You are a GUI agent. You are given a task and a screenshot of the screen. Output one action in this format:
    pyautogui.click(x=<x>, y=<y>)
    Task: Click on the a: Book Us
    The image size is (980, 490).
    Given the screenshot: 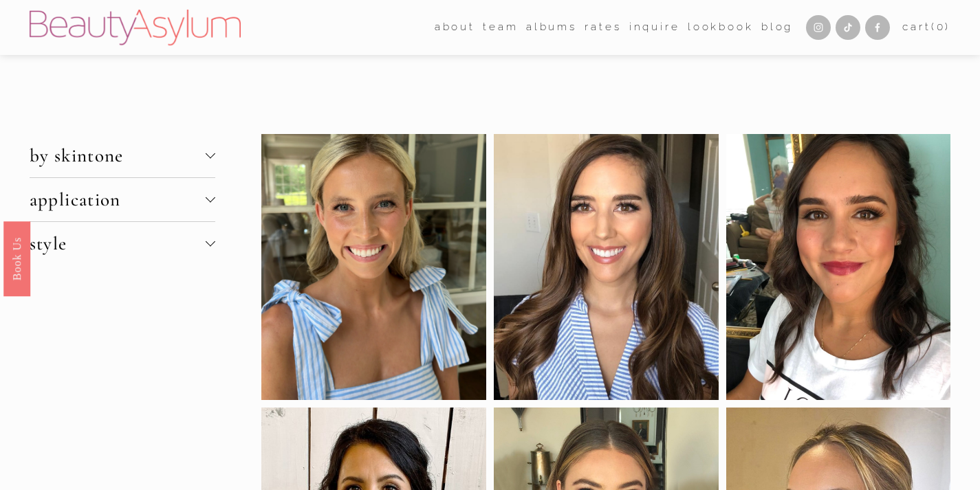 What is the action you would take?
    pyautogui.click(x=16, y=258)
    